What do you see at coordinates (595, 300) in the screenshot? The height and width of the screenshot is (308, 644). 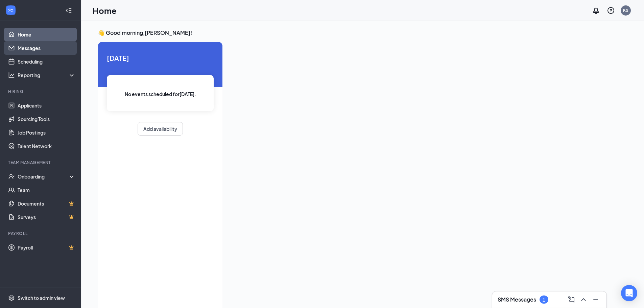 I see `svg: Minimize` at bounding box center [595, 300].